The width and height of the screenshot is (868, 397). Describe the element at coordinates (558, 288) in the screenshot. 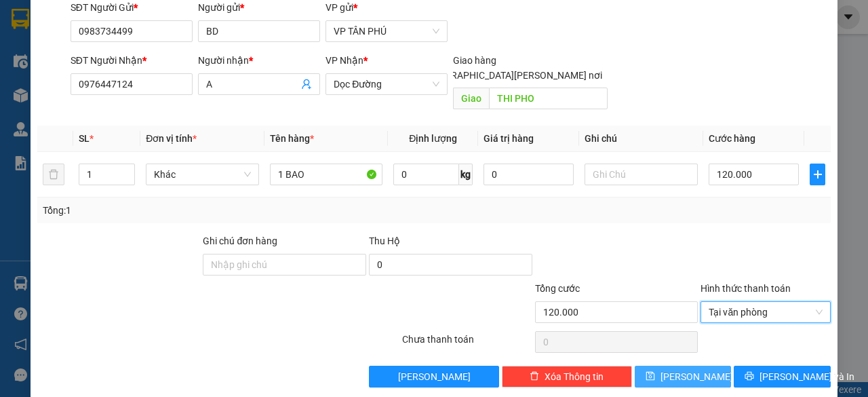

I see `span: Tổng cước` at that location.